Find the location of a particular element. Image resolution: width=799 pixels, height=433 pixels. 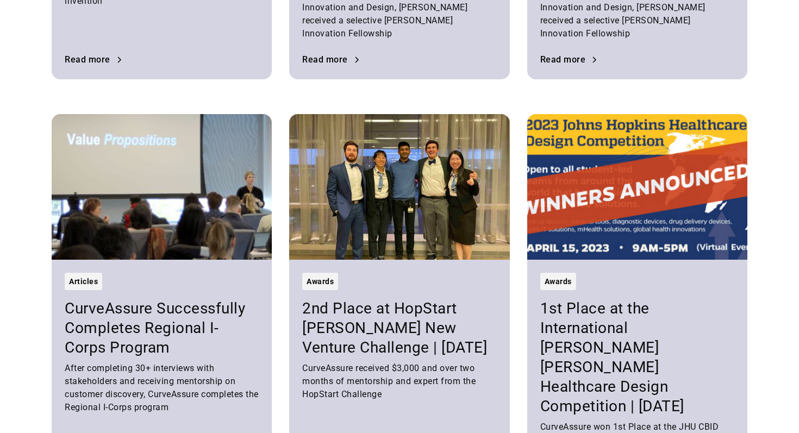

div: After completing 30+ interviews with stakeholders and receiving mentorship on customer discovery,... is located at coordinates (161, 388).